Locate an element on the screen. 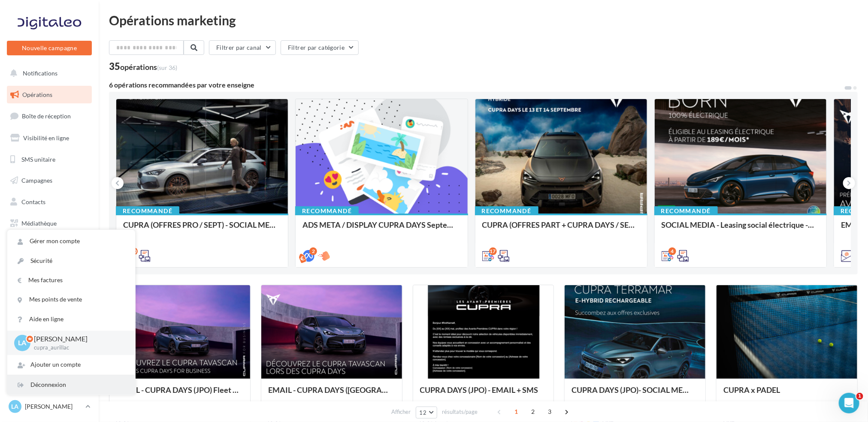 This screenshot has height=422, width=868. a: Sécurité is located at coordinates (72, 260).